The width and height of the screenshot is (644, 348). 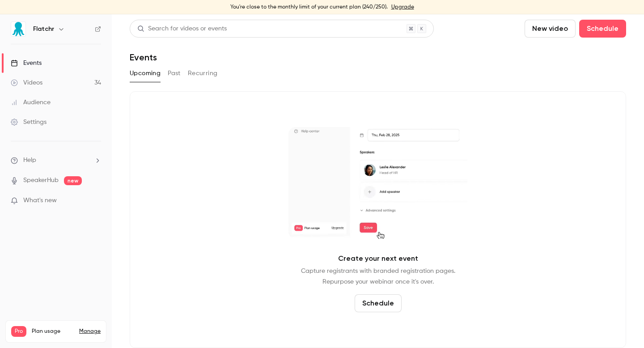 What do you see at coordinates (378, 277) in the screenshot?
I see `p: Capture registrants with branded registration pages. Repurpose your webinar once it's over.` at bounding box center [378, 277].